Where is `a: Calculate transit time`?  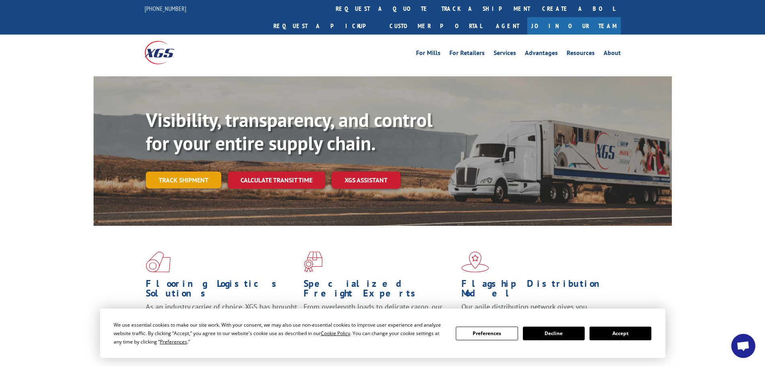
a: Calculate transit time is located at coordinates (276, 180).